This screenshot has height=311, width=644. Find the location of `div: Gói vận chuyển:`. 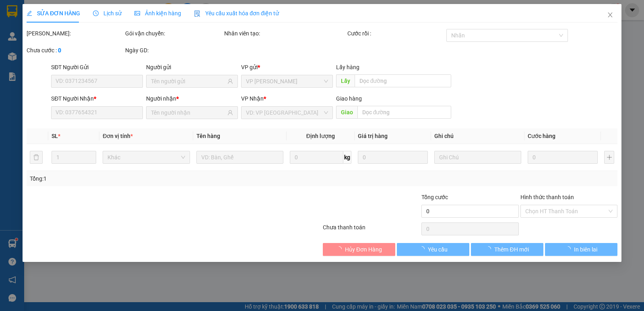

div: Gói vận chuyển: is located at coordinates (174, 34).